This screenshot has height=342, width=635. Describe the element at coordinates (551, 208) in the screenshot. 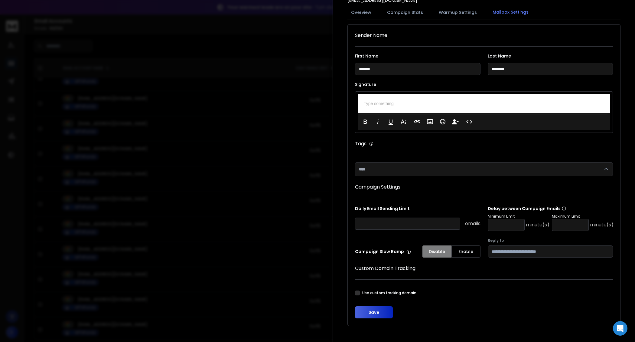

I see `p: Delay between Campaign Emails` at that location.